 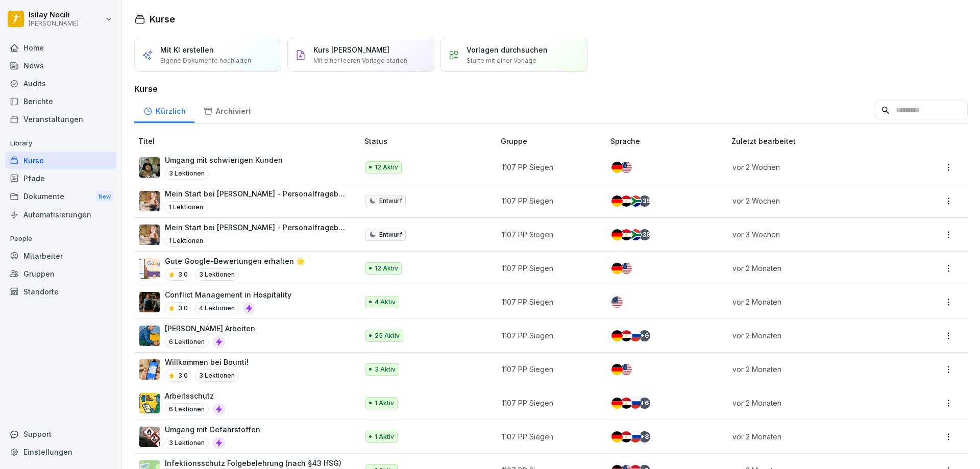 What do you see at coordinates (60, 160) in the screenshot?
I see `a: Kurse` at bounding box center [60, 160].